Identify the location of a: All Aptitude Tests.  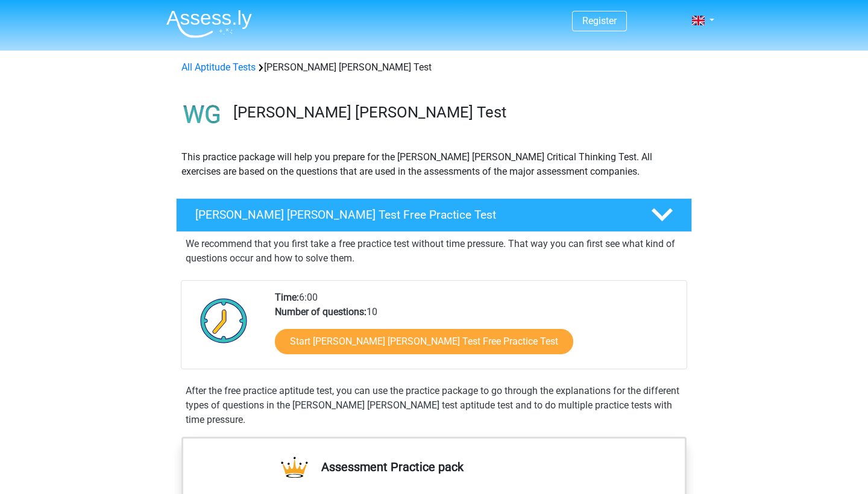
(218, 67).